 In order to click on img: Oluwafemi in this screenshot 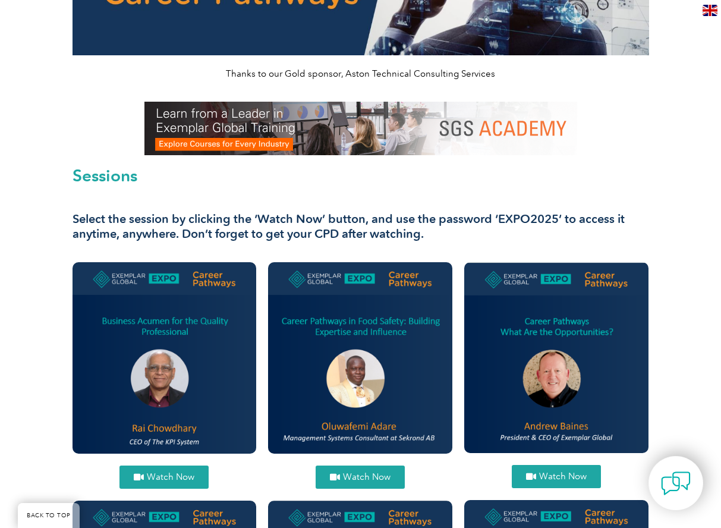, I will do `click(360, 357)`.